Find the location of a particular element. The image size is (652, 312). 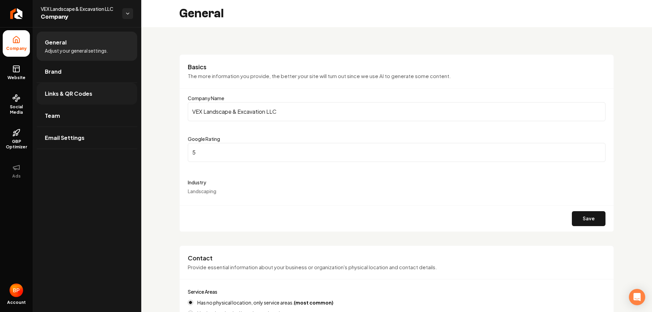

label: Has no physical location, only service areas. is located at coordinates (265, 302).